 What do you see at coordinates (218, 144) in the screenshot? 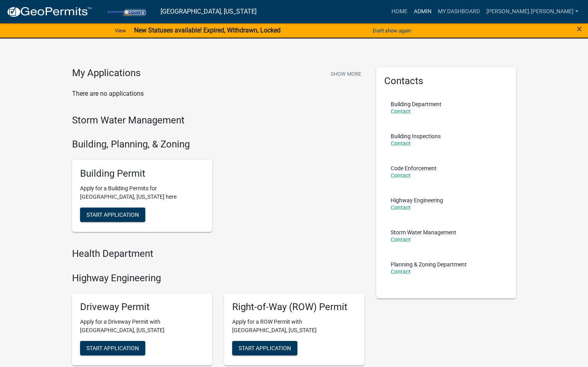
I see `h4: Building, Planning, & Zoning` at bounding box center [218, 144].